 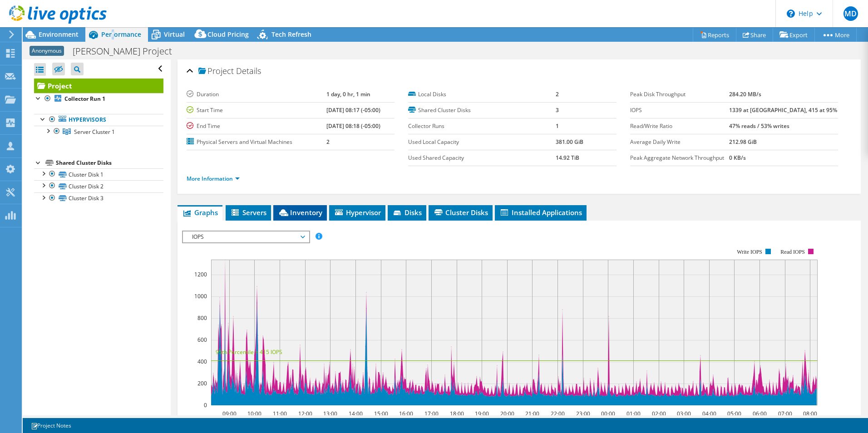 I want to click on span: Server Cluster 1, so click(x=94, y=132).